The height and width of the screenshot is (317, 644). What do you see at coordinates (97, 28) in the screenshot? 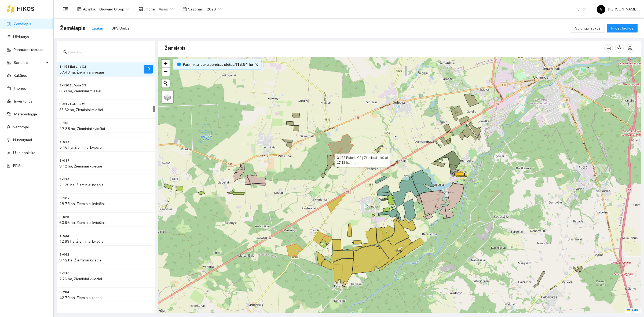
I see `div: Laukai` at bounding box center [97, 28].